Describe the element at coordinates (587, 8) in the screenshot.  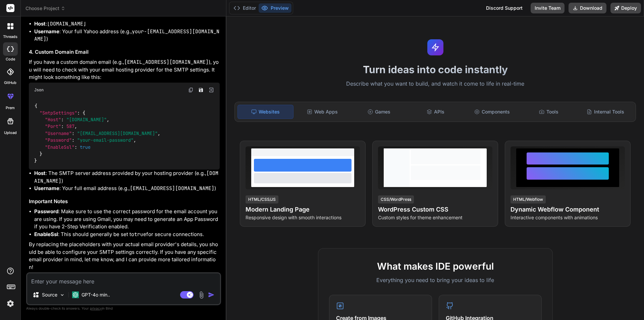
I see `button: Download` at that location.